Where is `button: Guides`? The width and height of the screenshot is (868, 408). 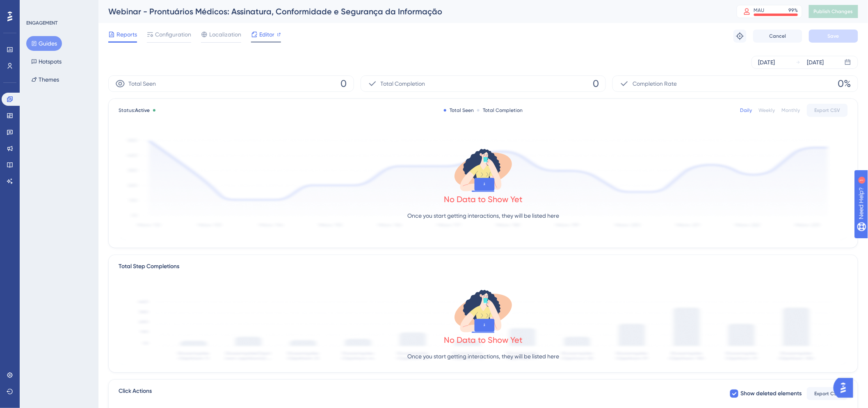
button: Guides is located at coordinates (44, 43).